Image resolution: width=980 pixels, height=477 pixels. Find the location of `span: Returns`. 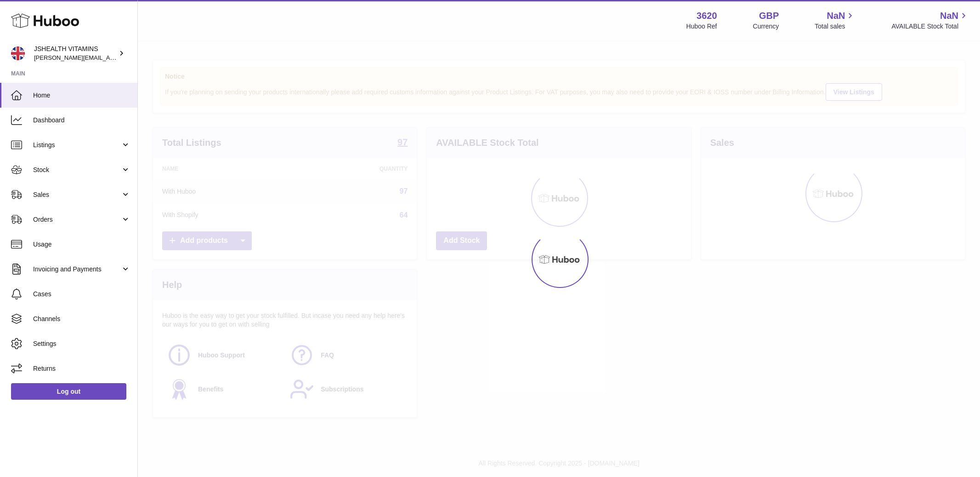

span: Returns is located at coordinates (82, 368).